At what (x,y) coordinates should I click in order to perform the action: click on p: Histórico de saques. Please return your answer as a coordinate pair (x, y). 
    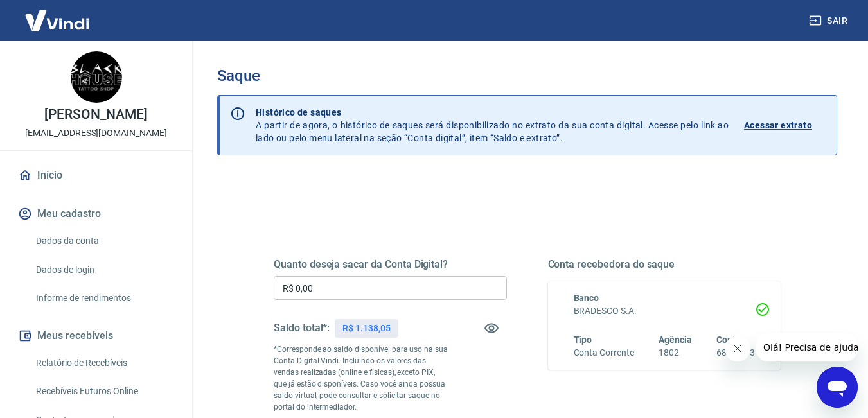
    Looking at the image, I should click on (492, 112).